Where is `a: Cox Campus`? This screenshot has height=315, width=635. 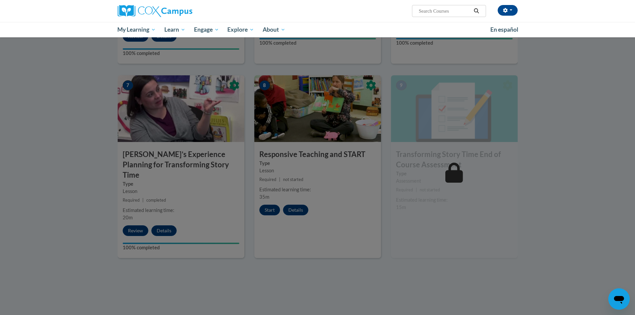
a: Cox Campus is located at coordinates (181, 11).